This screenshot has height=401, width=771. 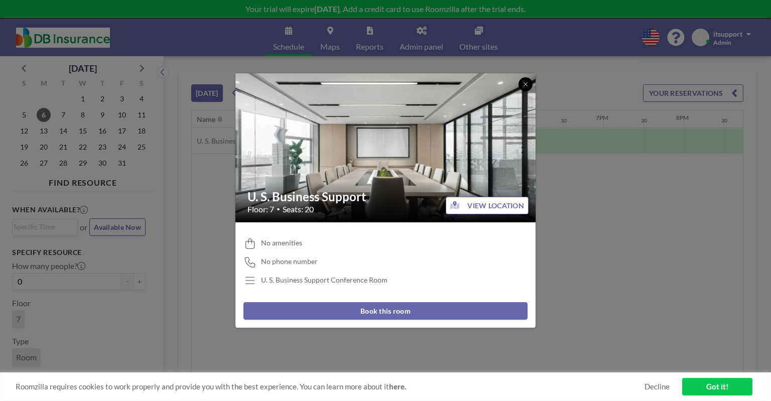 What do you see at coordinates (298, 209) in the screenshot?
I see `span: Seats: 20` at bounding box center [298, 209].